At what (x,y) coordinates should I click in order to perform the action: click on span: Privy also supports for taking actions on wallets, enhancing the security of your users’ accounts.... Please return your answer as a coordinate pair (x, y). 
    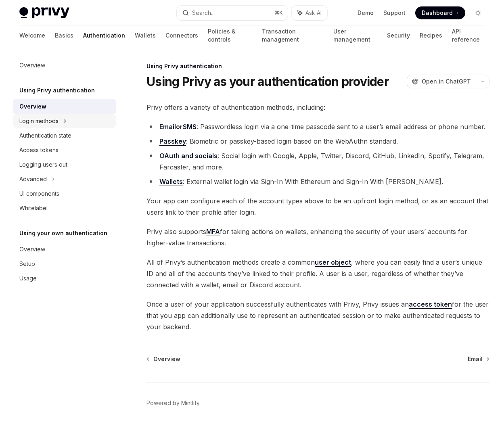
    Looking at the image, I should click on (318, 237).